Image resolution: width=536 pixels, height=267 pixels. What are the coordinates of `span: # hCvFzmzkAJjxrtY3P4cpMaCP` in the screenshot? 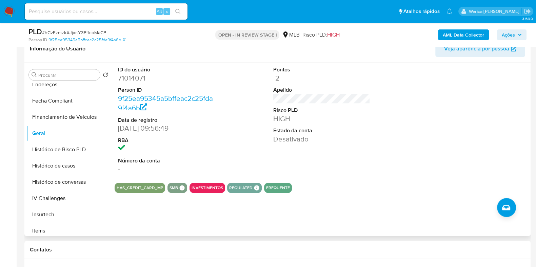 It's located at (74, 33).